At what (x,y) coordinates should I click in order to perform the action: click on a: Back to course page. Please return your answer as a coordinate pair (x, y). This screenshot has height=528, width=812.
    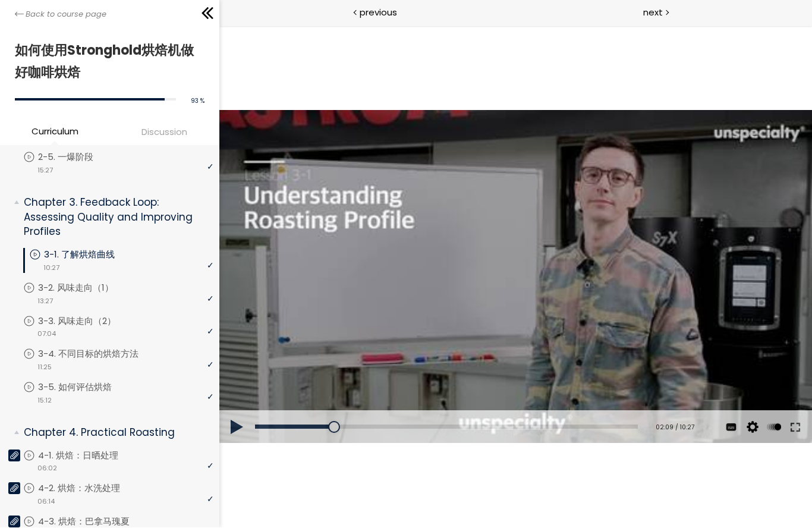
    Looking at the image, I should click on (60, 15).